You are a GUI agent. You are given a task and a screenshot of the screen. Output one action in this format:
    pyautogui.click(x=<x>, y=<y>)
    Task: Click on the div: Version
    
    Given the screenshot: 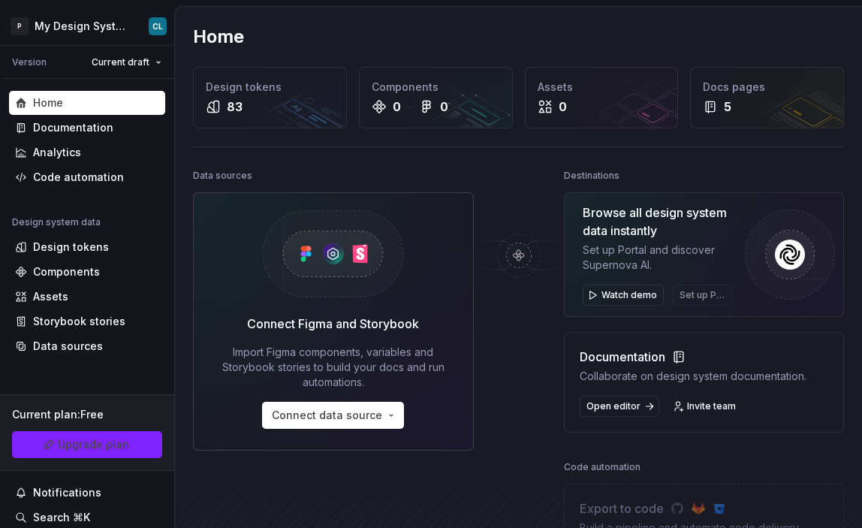 What is the action you would take?
    pyautogui.click(x=29, y=62)
    